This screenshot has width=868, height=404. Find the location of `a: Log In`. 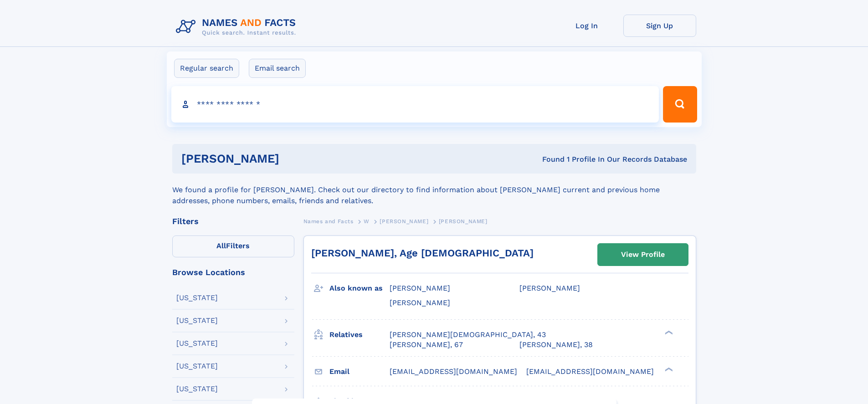

a: Log In is located at coordinates (587, 25).